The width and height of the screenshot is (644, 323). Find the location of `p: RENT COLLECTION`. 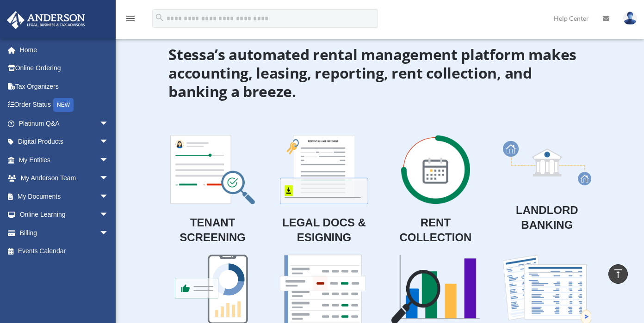

p: RENT COLLECTION is located at coordinates (435, 230).